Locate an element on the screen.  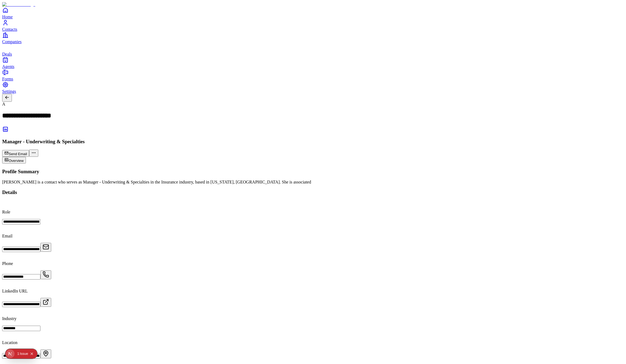
button: More actions is located at coordinates (34, 153).